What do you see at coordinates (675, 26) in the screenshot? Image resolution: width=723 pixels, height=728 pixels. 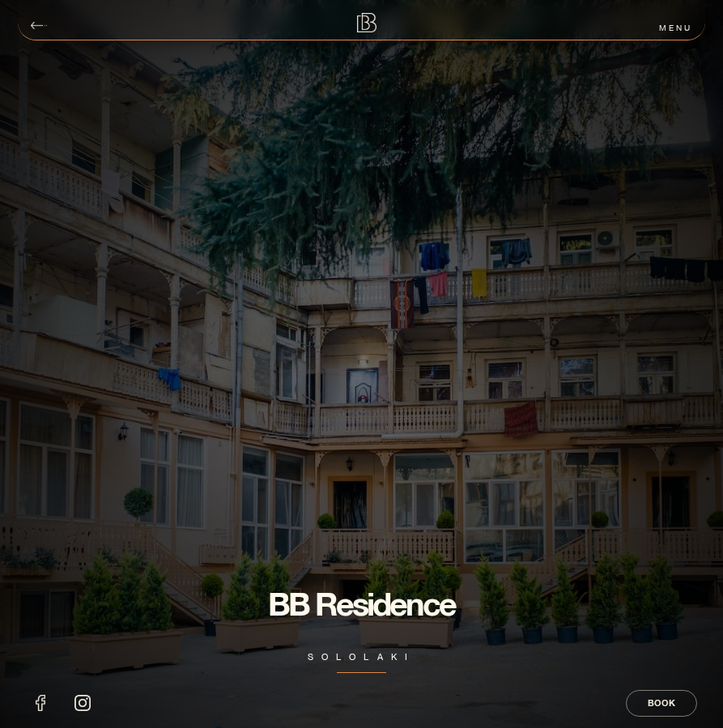 I see `div: menu` at bounding box center [675, 26].